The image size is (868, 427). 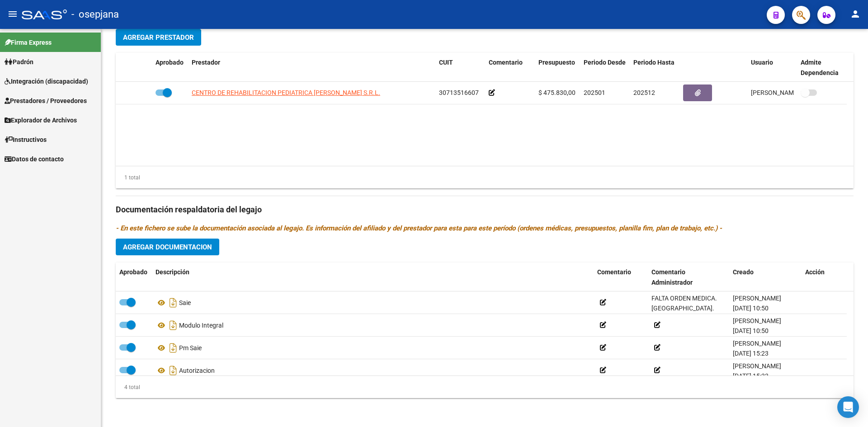 What do you see at coordinates (40, 120) in the screenshot?
I see `span: Explorador de Archivos` at bounding box center [40, 120].